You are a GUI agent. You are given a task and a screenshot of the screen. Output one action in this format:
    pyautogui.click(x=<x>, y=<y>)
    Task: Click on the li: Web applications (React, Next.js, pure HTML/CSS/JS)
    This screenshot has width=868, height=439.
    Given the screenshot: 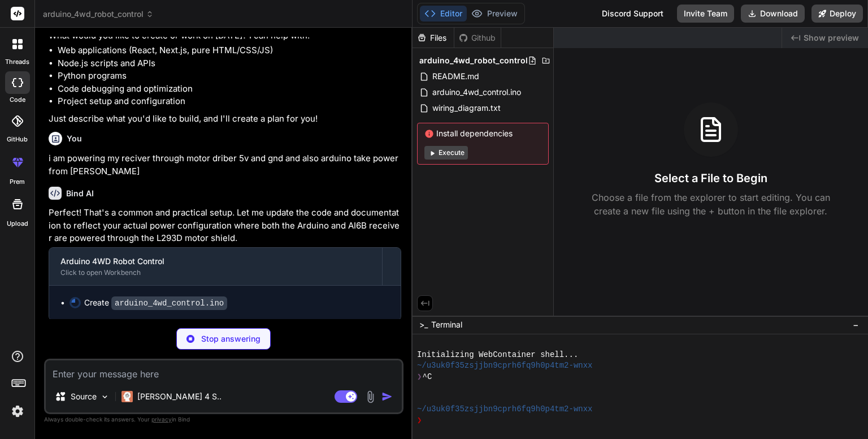 What is the action you would take?
    pyautogui.click(x=230, y=50)
    